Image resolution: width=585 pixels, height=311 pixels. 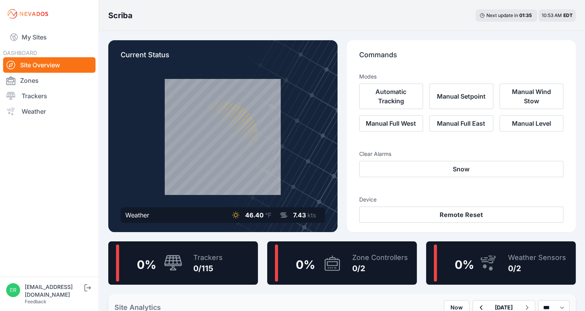 I want to click on span: DASHBOARD, so click(x=20, y=53).